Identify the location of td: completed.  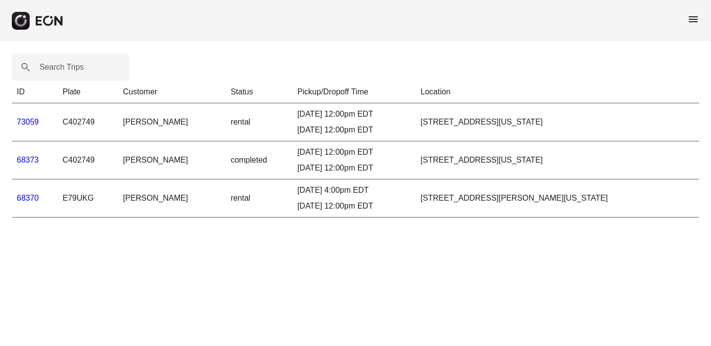
(259, 160).